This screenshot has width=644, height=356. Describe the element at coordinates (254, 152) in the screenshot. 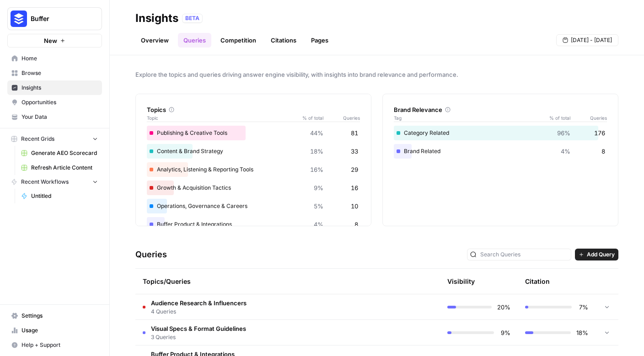

I see `div: Content & Brand Strategy` at that location.